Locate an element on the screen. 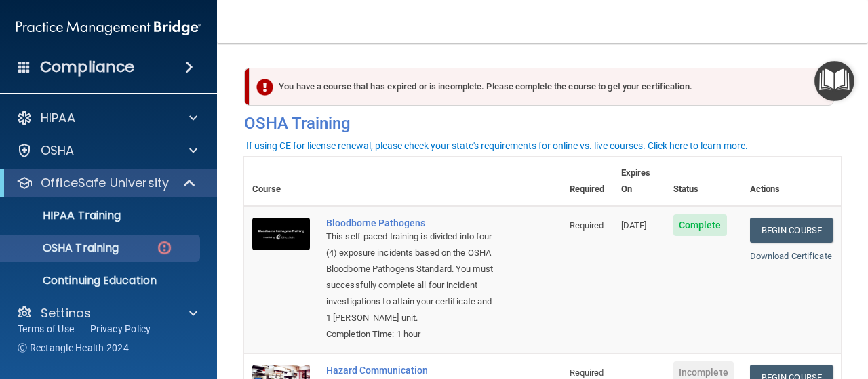  th: Status is located at coordinates (703, 181).